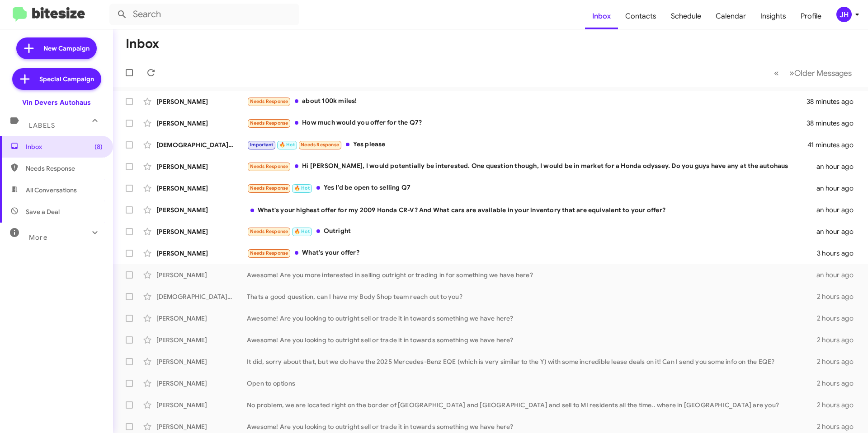 This screenshot has width=868, height=433. What do you see at coordinates (57, 48) in the screenshot?
I see `a: New Campaign` at bounding box center [57, 48].